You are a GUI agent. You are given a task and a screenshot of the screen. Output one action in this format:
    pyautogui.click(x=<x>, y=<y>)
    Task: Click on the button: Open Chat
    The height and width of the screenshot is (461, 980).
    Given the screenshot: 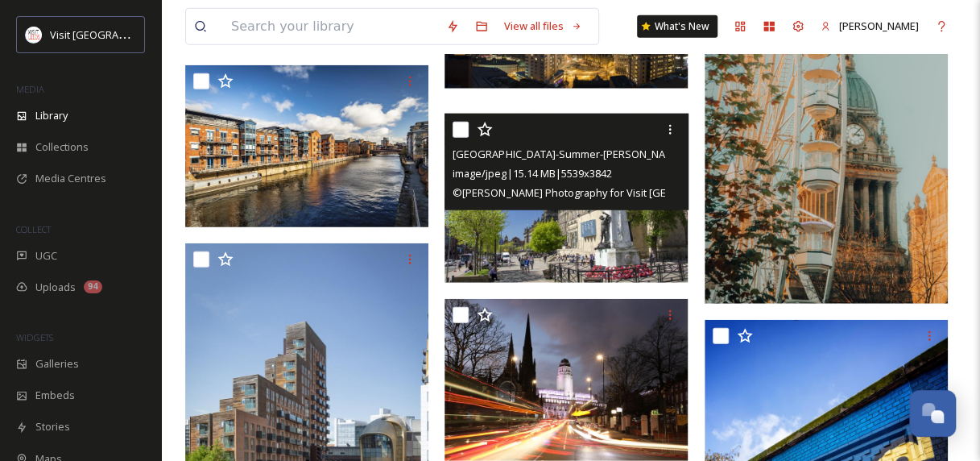 What is the action you would take?
    pyautogui.click(x=932, y=413)
    